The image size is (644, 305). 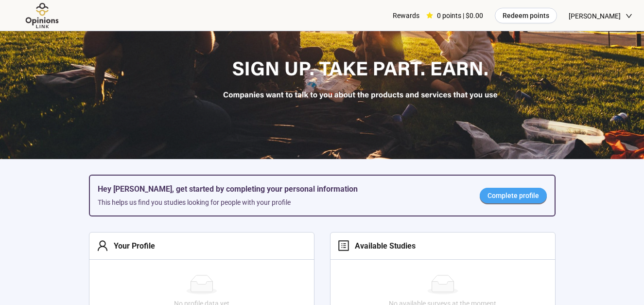 I want to click on div: This helps us find you studies looking for people with your profile, so click(x=281, y=202).